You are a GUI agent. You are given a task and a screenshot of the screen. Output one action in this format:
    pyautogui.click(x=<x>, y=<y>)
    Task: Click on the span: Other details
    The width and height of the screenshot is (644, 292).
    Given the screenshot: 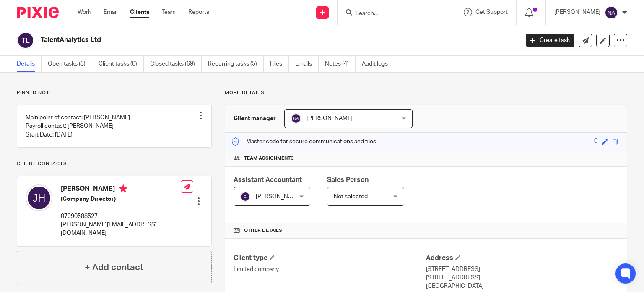 What is the action you would take?
    pyautogui.click(x=263, y=230)
    